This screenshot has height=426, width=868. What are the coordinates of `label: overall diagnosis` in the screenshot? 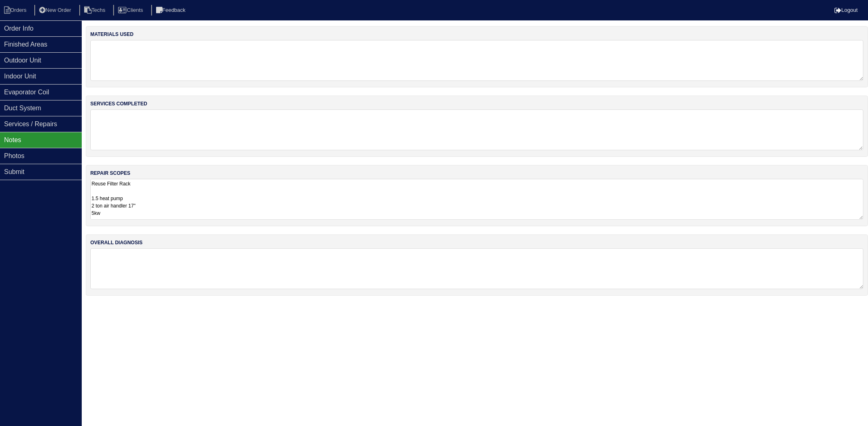 It's located at (116, 243).